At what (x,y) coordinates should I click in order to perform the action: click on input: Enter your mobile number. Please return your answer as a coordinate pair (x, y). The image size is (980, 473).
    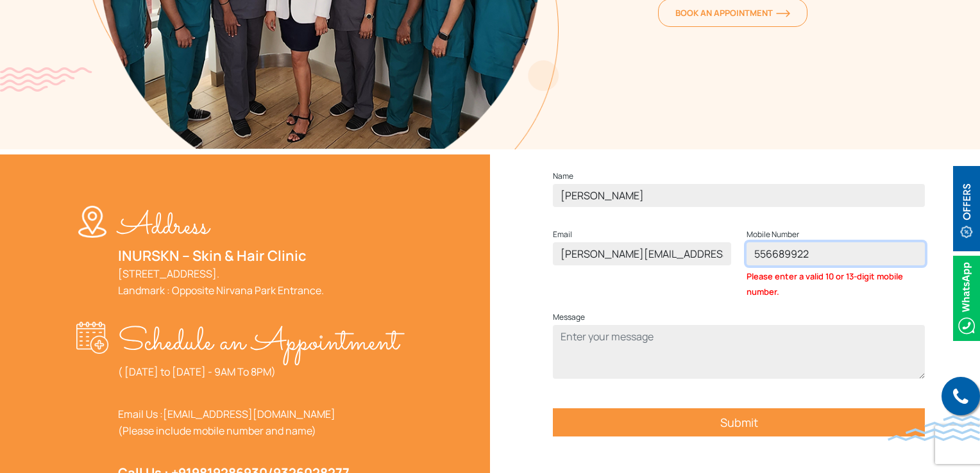
    Looking at the image, I should click on (836, 254).